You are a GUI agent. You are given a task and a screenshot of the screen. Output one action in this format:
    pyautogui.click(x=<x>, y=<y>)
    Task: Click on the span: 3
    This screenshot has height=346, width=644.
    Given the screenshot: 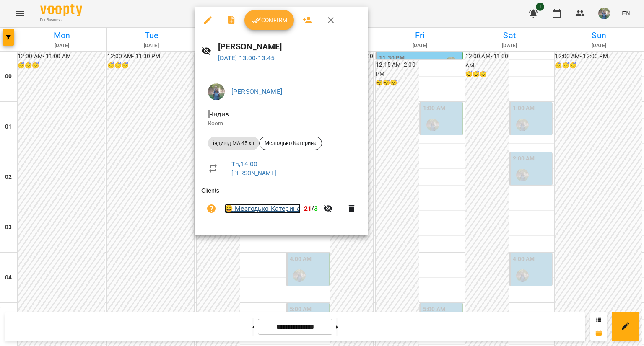 What is the action you would take?
    pyautogui.click(x=316, y=208)
    